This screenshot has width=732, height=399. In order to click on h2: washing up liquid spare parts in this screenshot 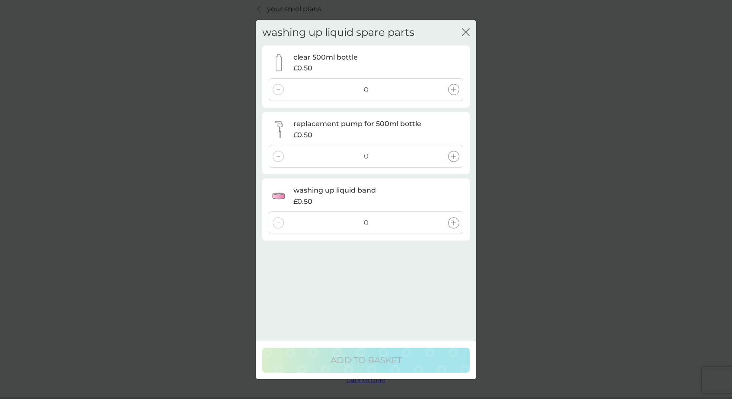, I will do `click(338, 32)`.